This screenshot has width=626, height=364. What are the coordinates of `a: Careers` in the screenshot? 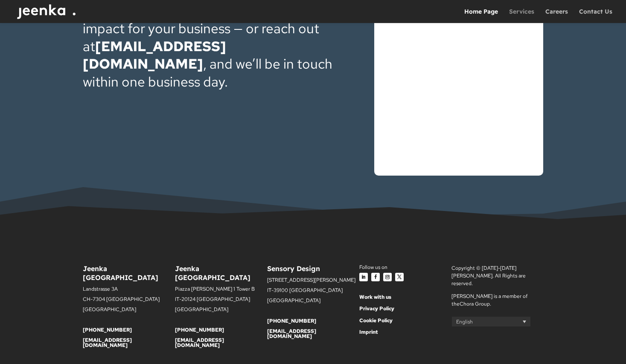 It's located at (556, 16).